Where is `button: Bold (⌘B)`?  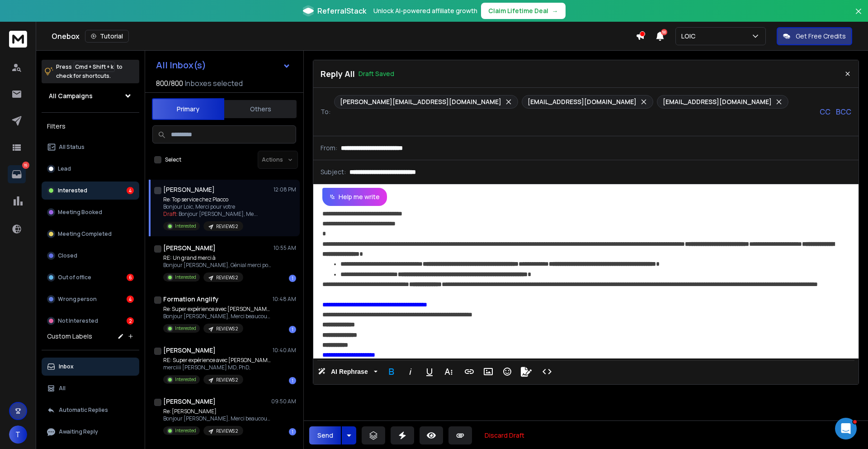 button: Bold (⌘B) is located at coordinates (392, 372).